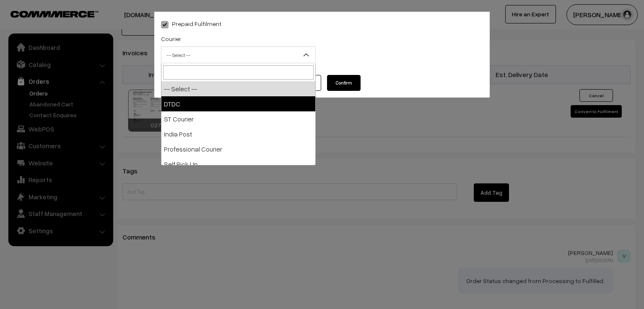 The image size is (644, 309). I want to click on label: Prepaid Fulfilment, so click(191, 23).